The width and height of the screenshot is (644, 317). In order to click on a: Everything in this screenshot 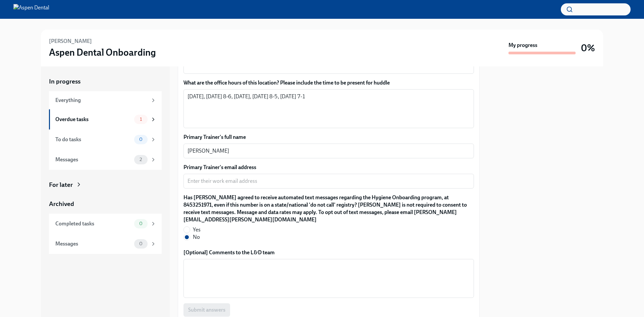, I will do `click(105, 100)`.